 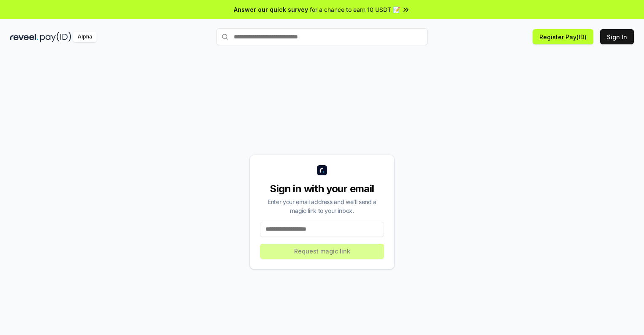 I want to click on img: pay_id, so click(x=56, y=37).